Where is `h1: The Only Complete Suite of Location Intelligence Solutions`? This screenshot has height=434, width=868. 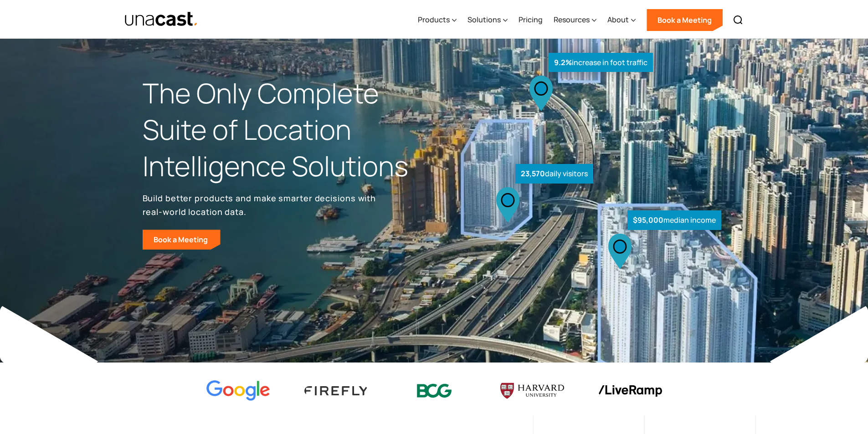 h1: The Only Complete Suite of Location Intelligence Solutions is located at coordinates (288, 130).